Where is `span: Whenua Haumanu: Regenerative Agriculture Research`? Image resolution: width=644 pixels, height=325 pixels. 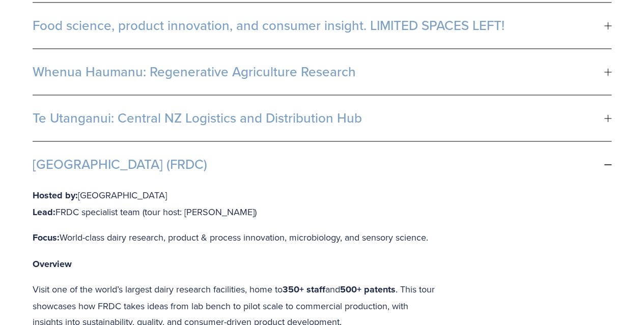
span: Whenua Haumanu: Regenerative Agriculture Research is located at coordinates (318, 72).